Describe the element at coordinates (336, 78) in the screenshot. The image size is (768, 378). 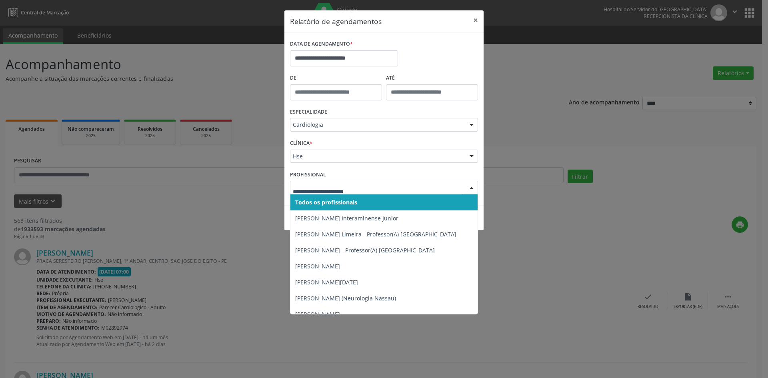
I see `label: De` at that location.